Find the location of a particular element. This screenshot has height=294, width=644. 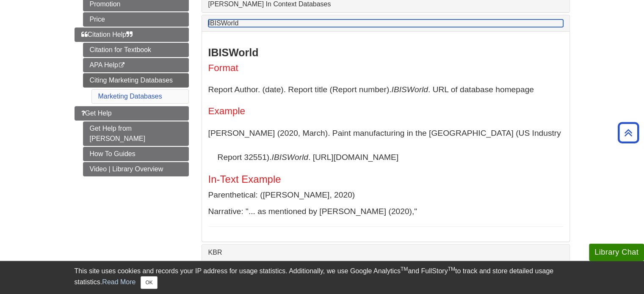

div: This site uses cookies and records your IP address for usage statistics. Additionally, we use Goo... is located at coordinates (322, 278).